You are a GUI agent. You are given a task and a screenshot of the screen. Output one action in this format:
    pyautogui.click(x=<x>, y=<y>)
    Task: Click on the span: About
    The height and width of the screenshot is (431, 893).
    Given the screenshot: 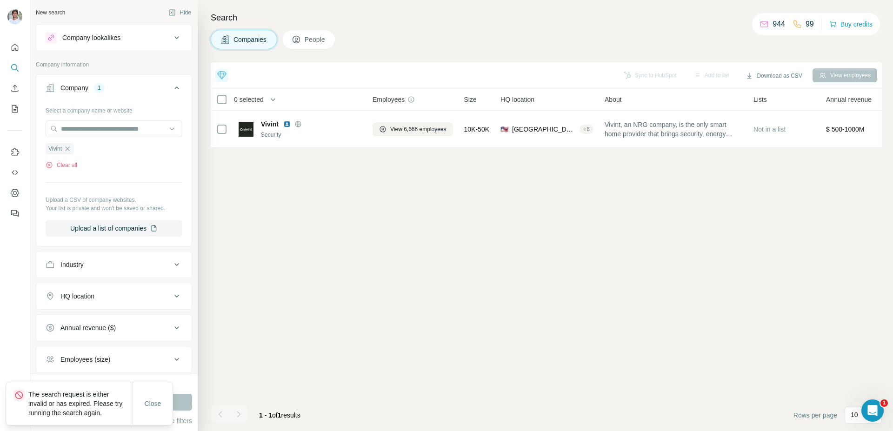 What is the action you would take?
    pyautogui.click(x=613, y=100)
    